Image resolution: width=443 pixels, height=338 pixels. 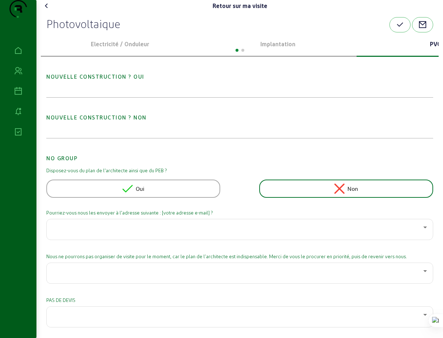 What do you see at coordinates (239, 300) in the screenshot?
I see `mat-label: PAS DE DEVIS` at bounding box center [239, 300].